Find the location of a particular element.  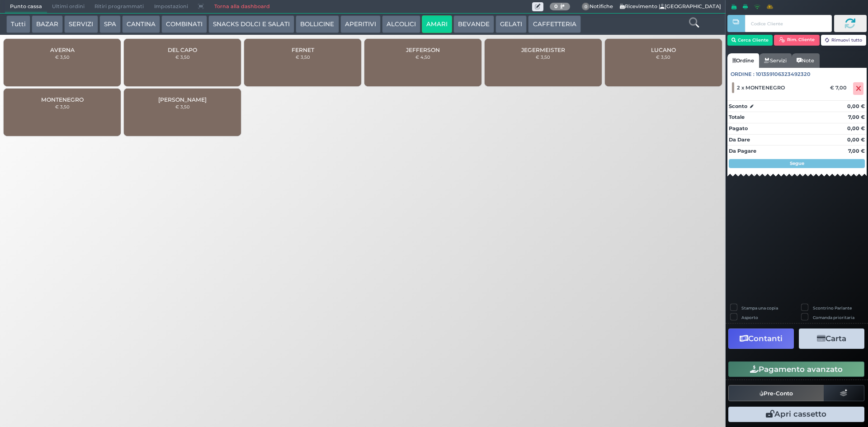

a: Note is located at coordinates (805, 61).